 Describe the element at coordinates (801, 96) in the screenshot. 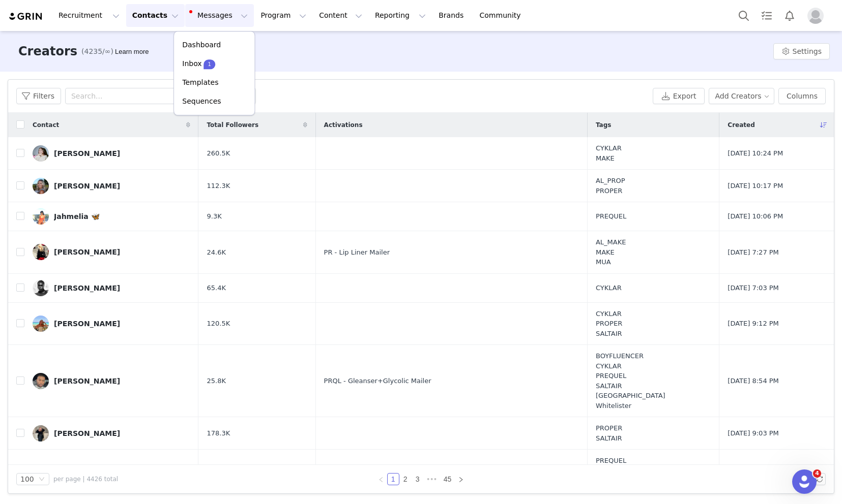

I see `button: Columns` at that location.